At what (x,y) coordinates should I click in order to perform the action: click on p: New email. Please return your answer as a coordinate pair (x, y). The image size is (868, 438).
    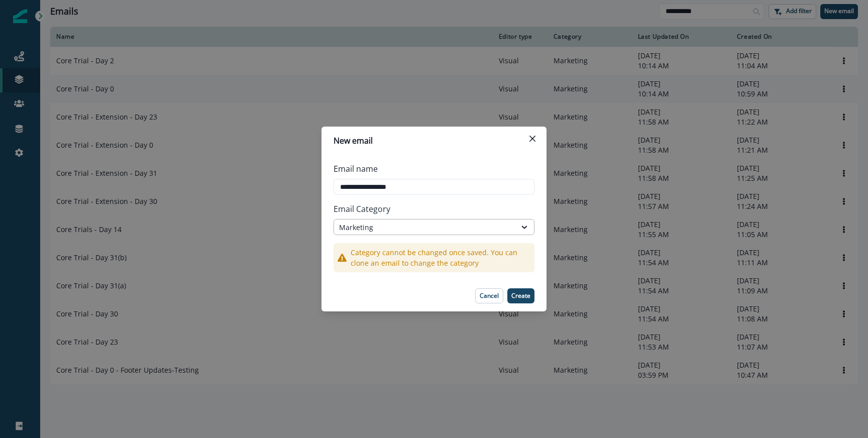
    Looking at the image, I should click on (353, 141).